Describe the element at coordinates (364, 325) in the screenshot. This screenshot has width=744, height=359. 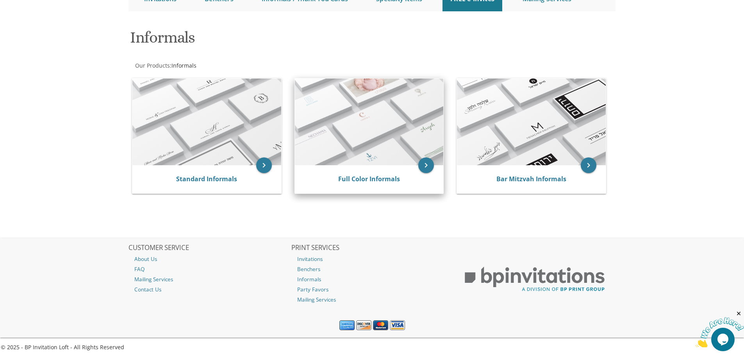
I see `img: Discover` at that location.